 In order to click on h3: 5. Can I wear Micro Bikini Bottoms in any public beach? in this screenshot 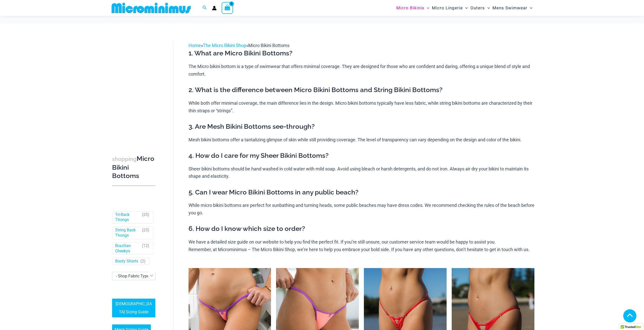, I will do `click(361, 192)`.